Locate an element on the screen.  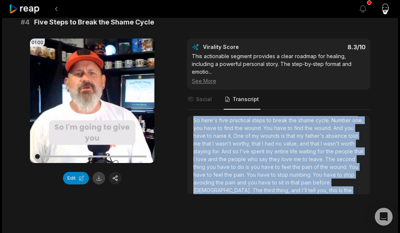
button: Edit is located at coordinates (76, 178).